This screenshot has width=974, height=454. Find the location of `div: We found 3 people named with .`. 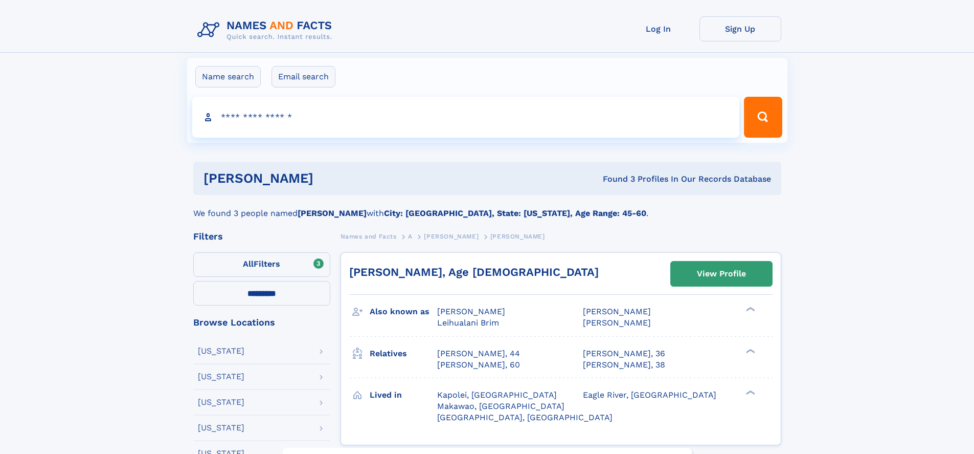

div: We found 3 people named with . is located at coordinates (487, 207).